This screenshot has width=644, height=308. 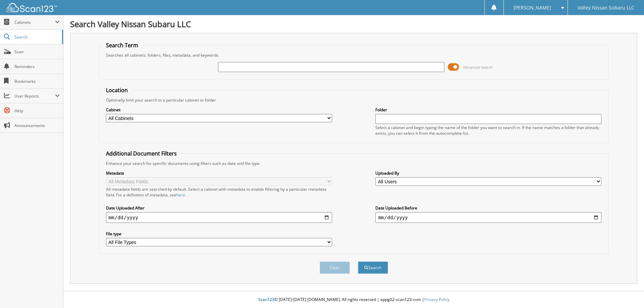 What do you see at coordinates (219, 173) in the screenshot?
I see `label: Metadata` at bounding box center [219, 173].